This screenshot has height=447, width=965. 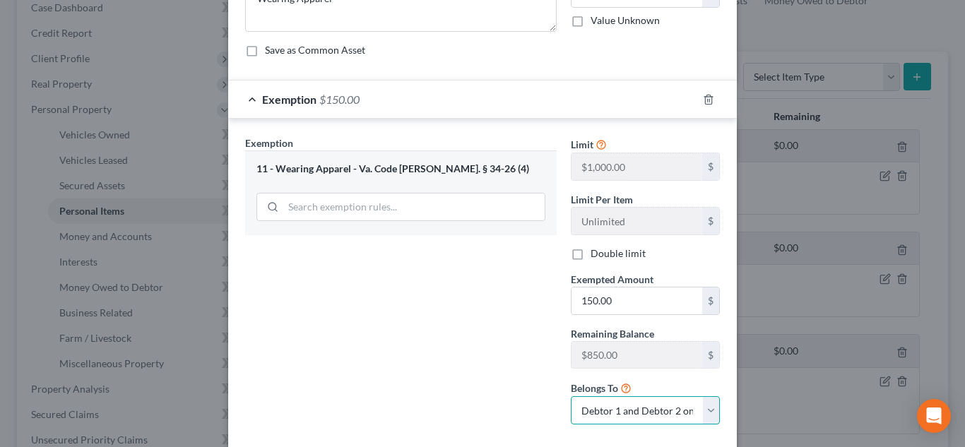 I want to click on label: Limit Per Item, so click(x=602, y=199).